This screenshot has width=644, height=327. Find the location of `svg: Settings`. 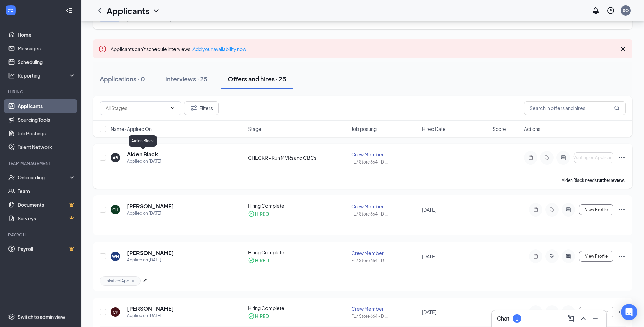

svg: Settings is located at coordinates (11, 317).